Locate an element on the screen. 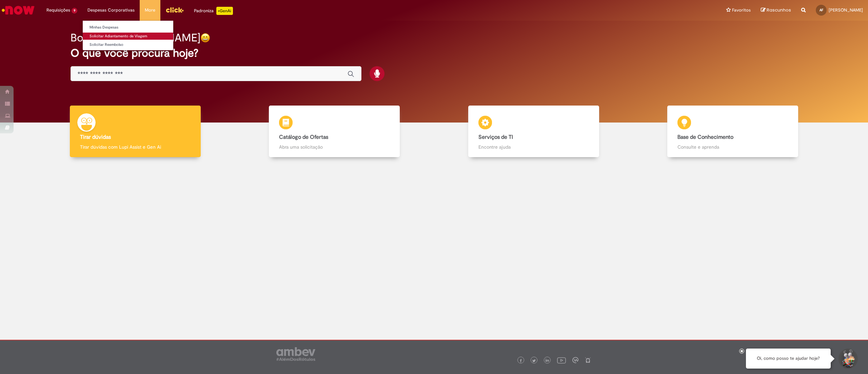 The image size is (868, 374). img: logo_footer_linkedin.png is located at coordinates (547, 360).